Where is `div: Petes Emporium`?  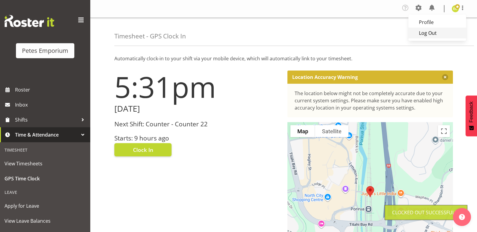 div: Petes Emporium is located at coordinates (45, 51).